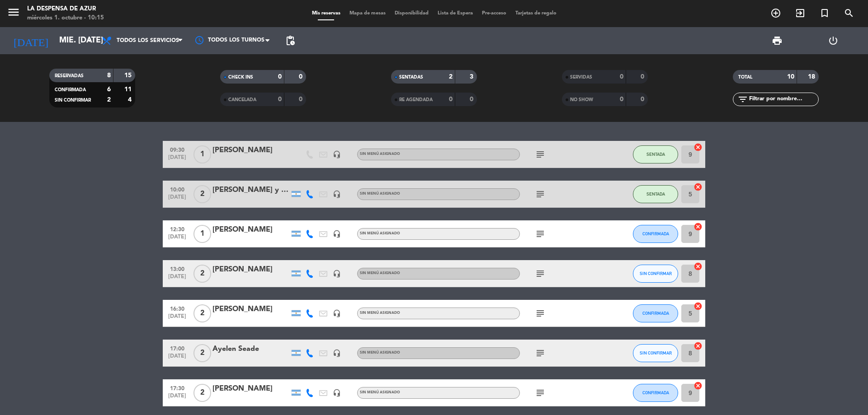 The image size is (868, 415). I want to click on i: filter_list, so click(742, 100).